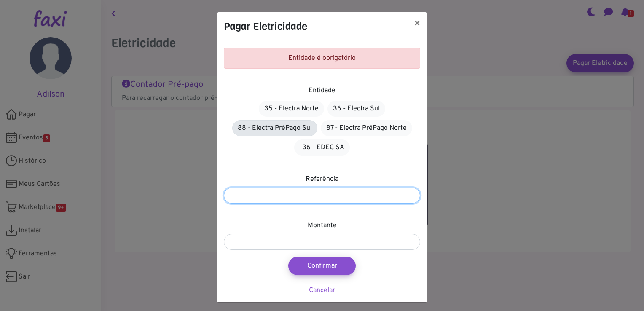 The width and height of the screenshot is (644, 311). Describe the element at coordinates (322, 290) in the screenshot. I see `a: Cancelar` at that location.